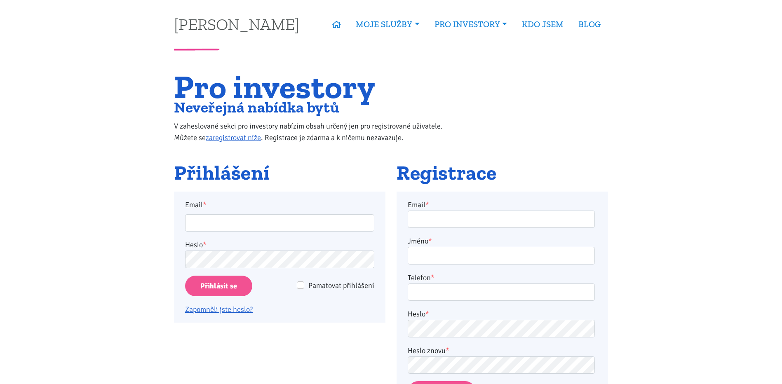 The width and height of the screenshot is (782, 384). What do you see at coordinates (279, 173) in the screenshot?
I see `h2: Přihlášení` at bounding box center [279, 173].